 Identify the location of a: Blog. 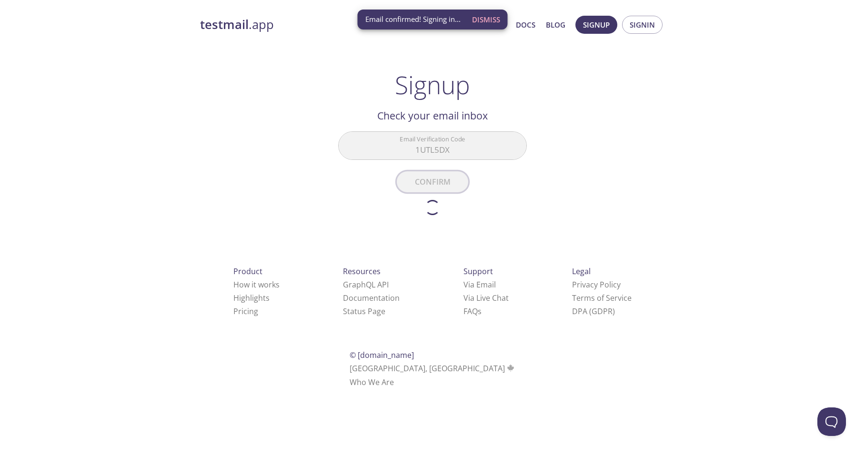
(555, 25).